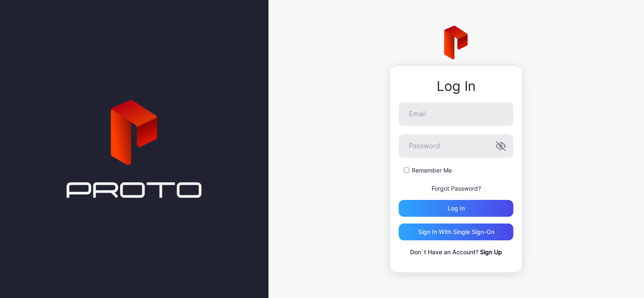 Image resolution: width=644 pixels, height=298 pixels. Describe the element at coordinates (431, 170) in the screenshot. I see `label: Remember Me` at that location.